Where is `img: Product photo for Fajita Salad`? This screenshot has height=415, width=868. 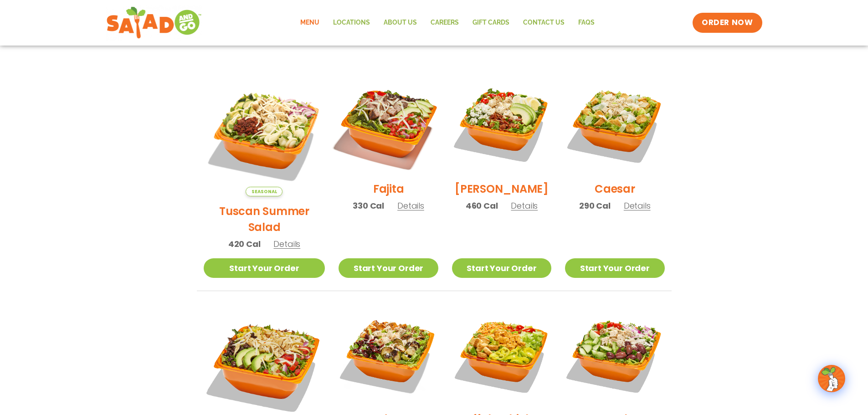
img: Product photo for Fajita Salad is located at coordinates (388, 124).